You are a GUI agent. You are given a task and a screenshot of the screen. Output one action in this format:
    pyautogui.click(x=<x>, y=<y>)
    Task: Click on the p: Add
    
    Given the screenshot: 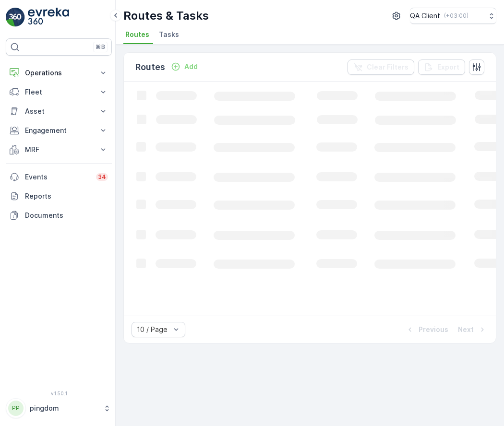 What is the action you would take?
    pyautogui.click(x=191, y=67)
    